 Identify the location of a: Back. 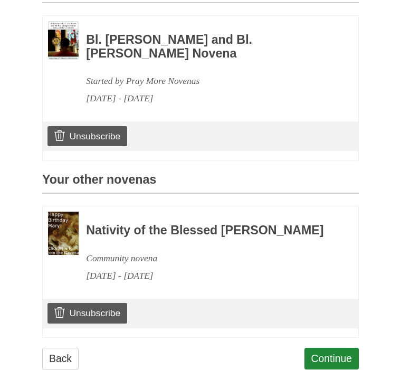
(60, 358).